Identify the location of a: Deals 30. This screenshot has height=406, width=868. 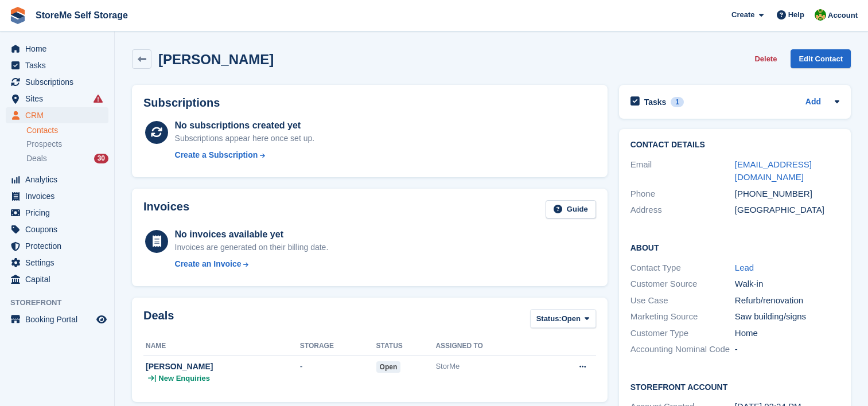
(67, 159).